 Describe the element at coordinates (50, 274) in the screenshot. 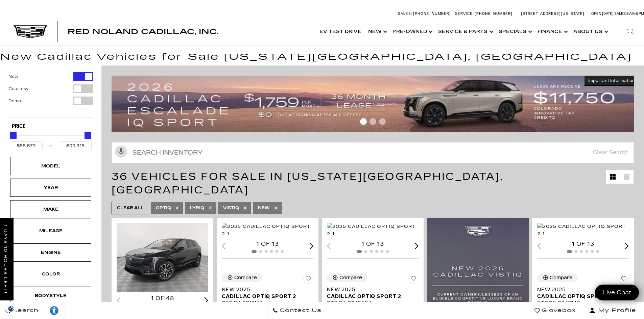

I see `div: Color` at that location.